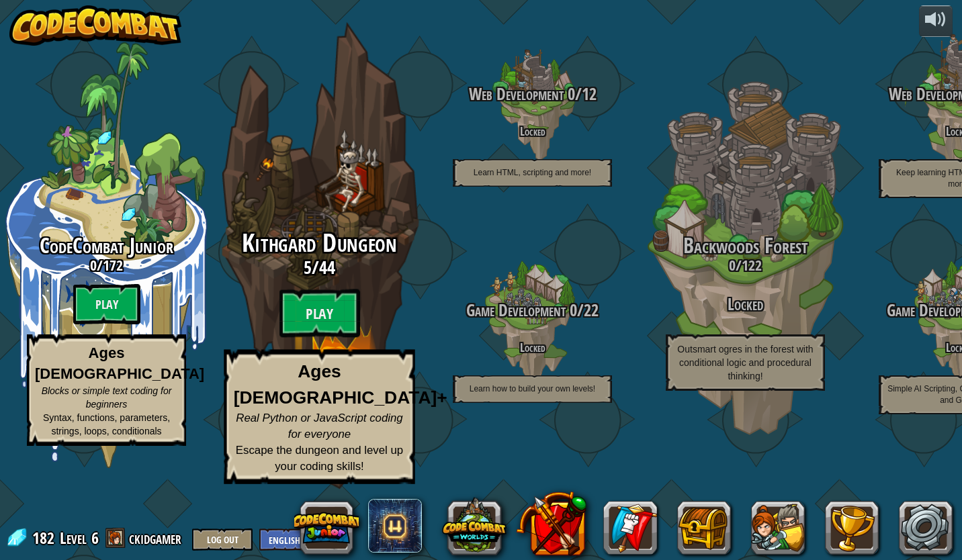  I want to click on span: Level, so click(73, 538).